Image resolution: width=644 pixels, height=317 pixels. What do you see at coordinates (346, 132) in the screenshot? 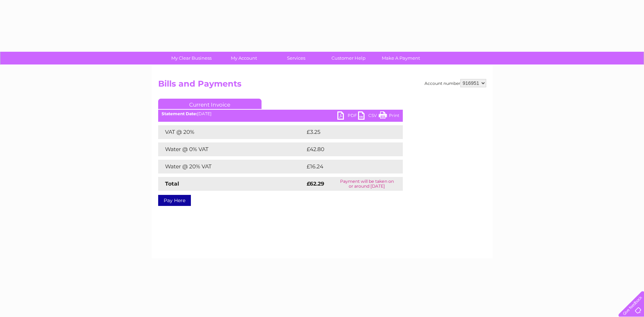
I see `td: £3.25` at bounding box center [346, 132].